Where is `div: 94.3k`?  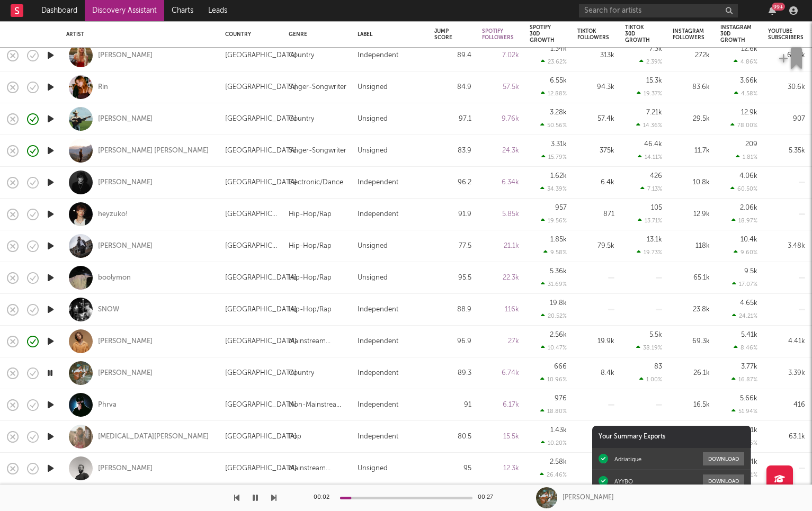
div: 94.3k is located at coordinates (596, 87).